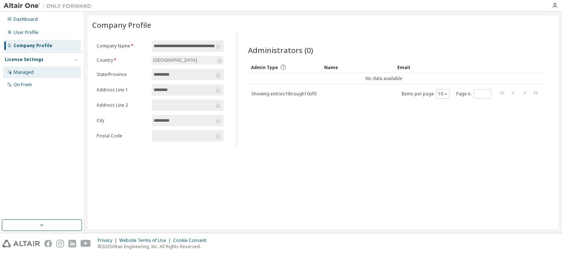 The image size is (562, 254). What do you see at coordinates (33, 46) in the screenshot?
I see `div: Company Profile` at bounding box center [33, 46].